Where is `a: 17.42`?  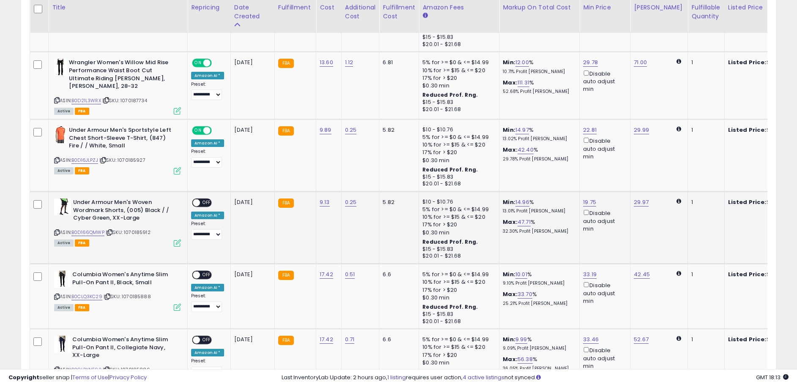
a: 17.42 is located at coordinates (326, 275).